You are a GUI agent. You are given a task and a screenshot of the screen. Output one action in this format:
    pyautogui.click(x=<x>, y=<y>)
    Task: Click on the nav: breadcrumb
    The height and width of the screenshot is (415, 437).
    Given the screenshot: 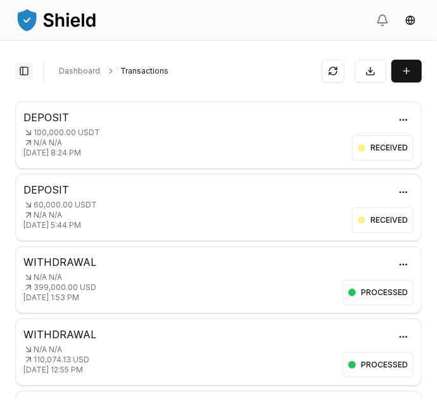 What is the action you would take?
    pyautogui.click(x=185, y=71)
    